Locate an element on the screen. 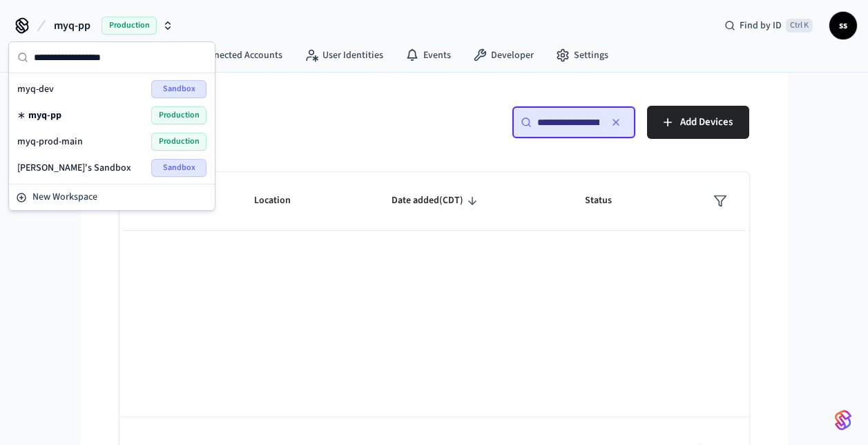 The height and width of the screenshot is (445, 868). span: Date added(CDT) is located at coordinates (436, 201).